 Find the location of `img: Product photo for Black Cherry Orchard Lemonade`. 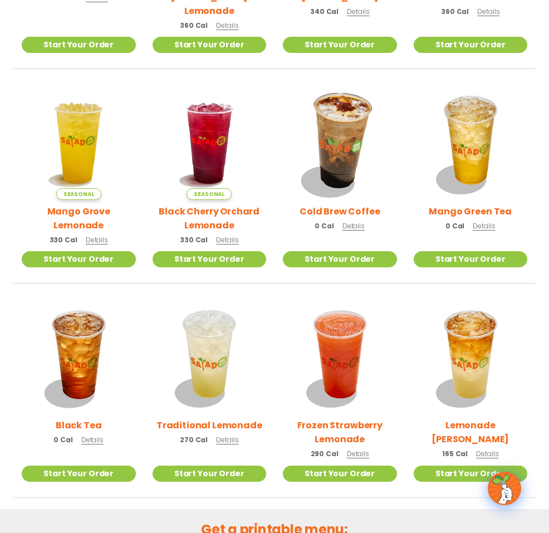

img: Product photo for Black Cherry Orchard Lemonade is located at coordinates (209, 142).